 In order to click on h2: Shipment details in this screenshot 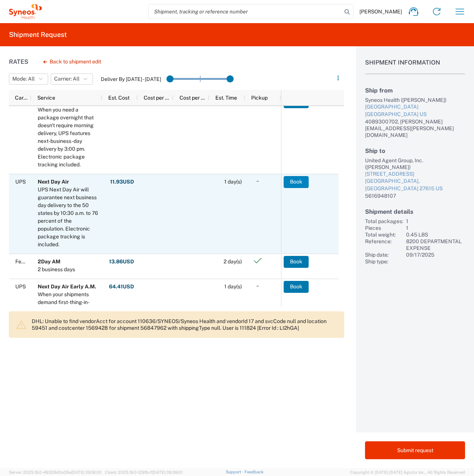, I will do `click(415, 212)`.